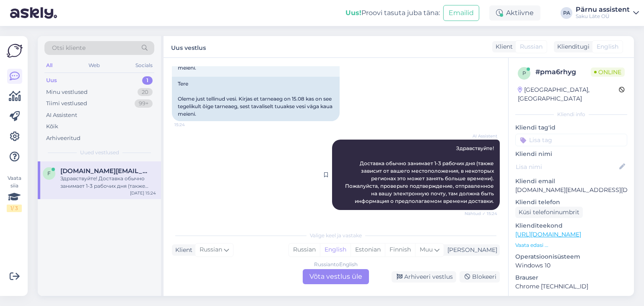  Describe the element at coordinates (549, 212) in the screenshot. I see `div: Küsi telefoninumbrit` at that location.